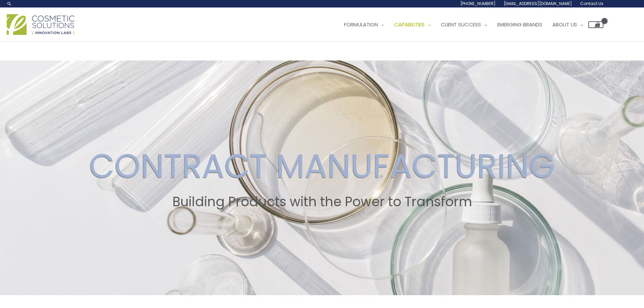 This screenshot has height=308, width=644. What do you see at coordinates (568, 25) in the screenshot?
I see `a: About Us` at bounding box center [568, 25].